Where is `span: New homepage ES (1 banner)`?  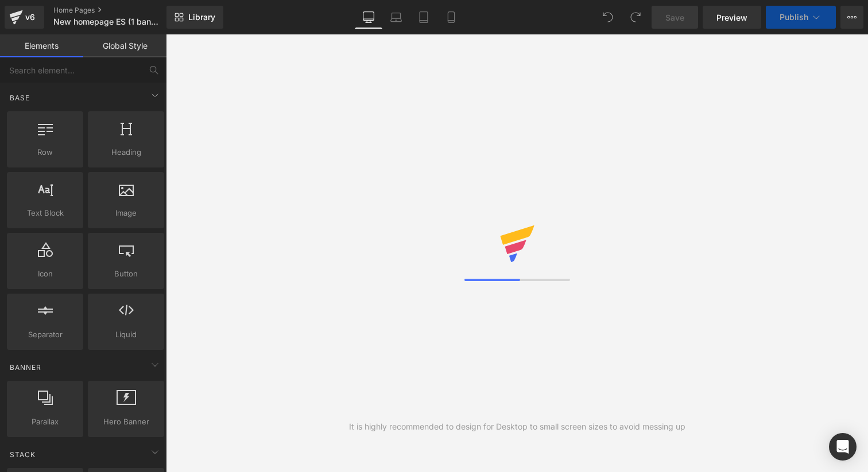 span: New homepage ES (1 banner) is located at coordinates (108, 22).